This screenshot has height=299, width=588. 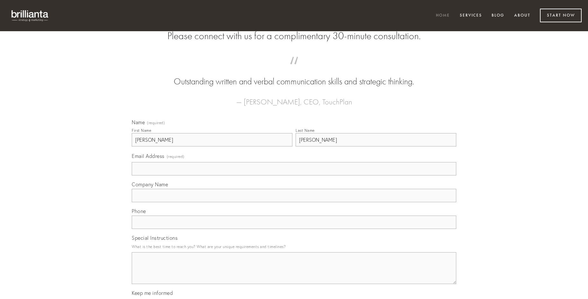 I want to click on blockquote: Outstanding written and verbal communication skills and strategic thinking., so click(x=294, y=75).